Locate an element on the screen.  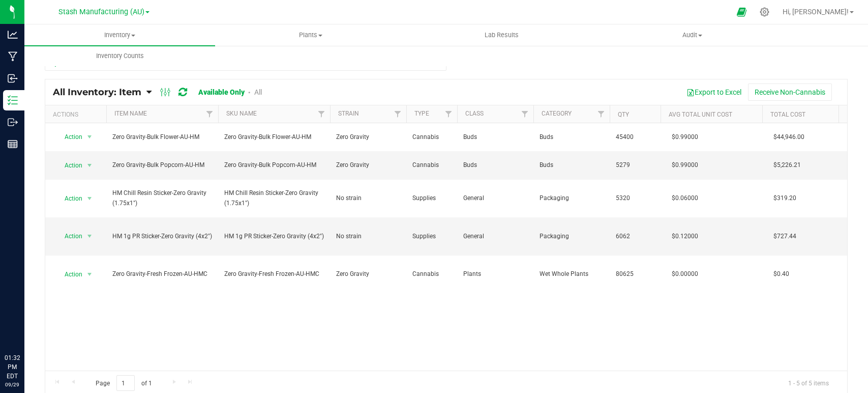
a: Qty is located at coordinates (624, 115).